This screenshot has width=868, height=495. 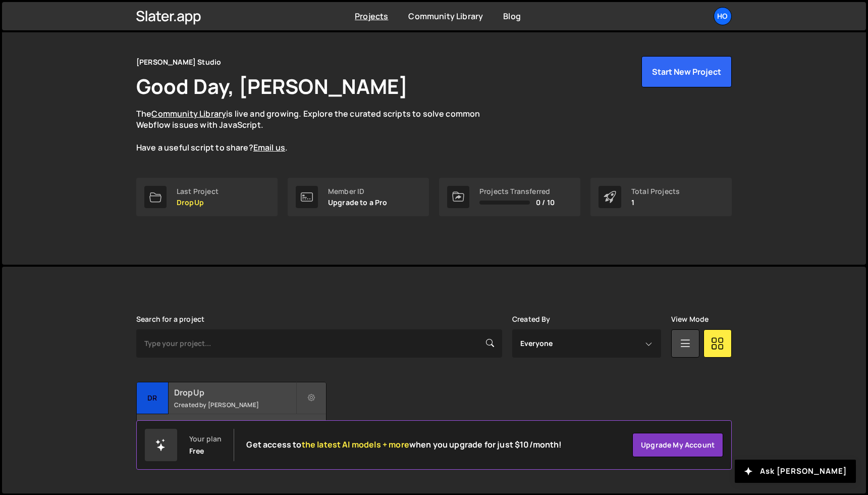 I want to click on label: Search for a project, so click(x=170, y=319).